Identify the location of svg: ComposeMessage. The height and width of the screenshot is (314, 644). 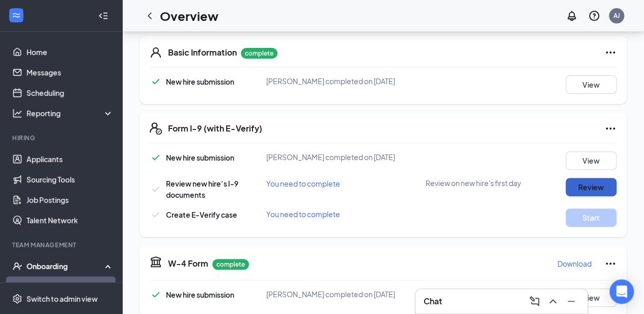
(535, 302).